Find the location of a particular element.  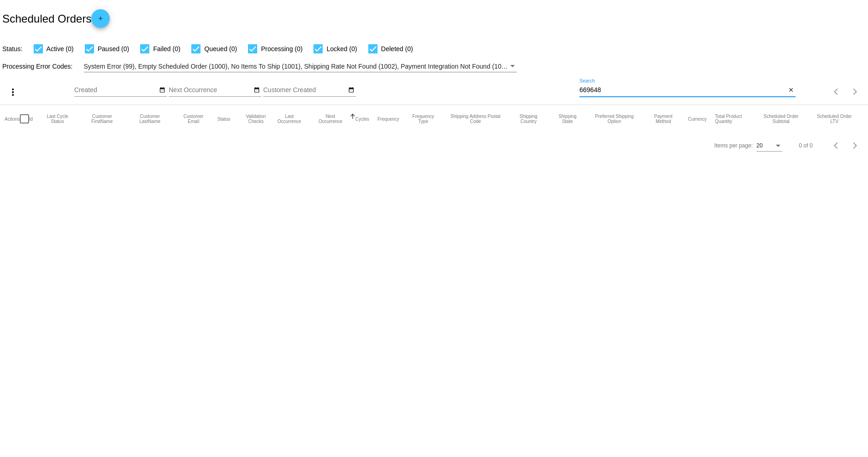

span: Processing Error Codes: is located at coordinates (37, 66).